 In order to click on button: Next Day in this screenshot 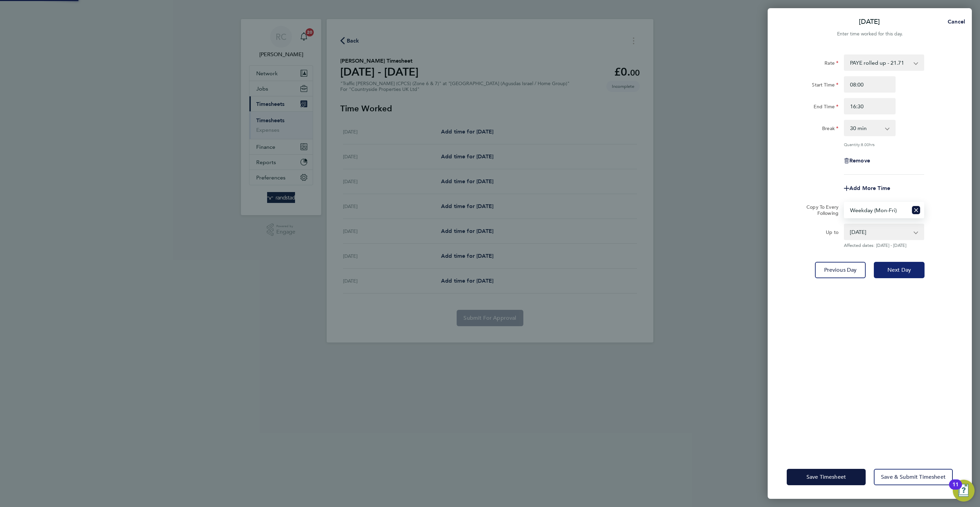, I will do `click(899, 270)`.